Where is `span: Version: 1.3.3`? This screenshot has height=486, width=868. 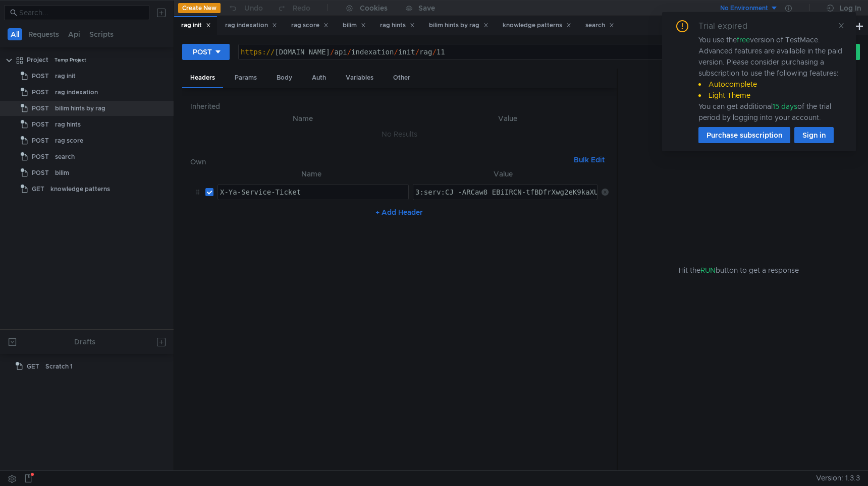 span: Version: 1.3.3 is located at coordinates (837, 478).